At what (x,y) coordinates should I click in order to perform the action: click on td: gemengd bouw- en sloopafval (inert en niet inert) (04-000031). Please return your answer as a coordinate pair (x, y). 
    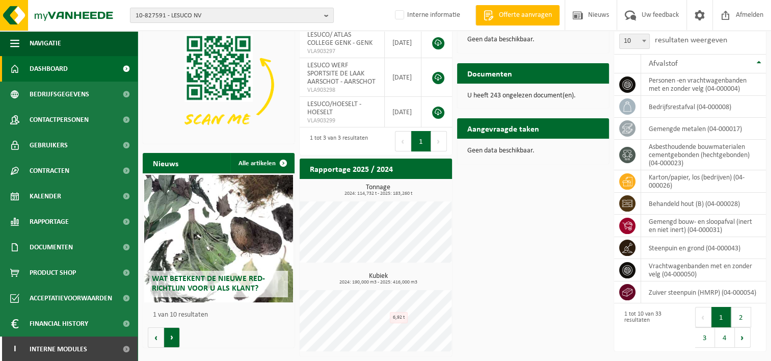
    Looking at the image, I should click on (703, 226).